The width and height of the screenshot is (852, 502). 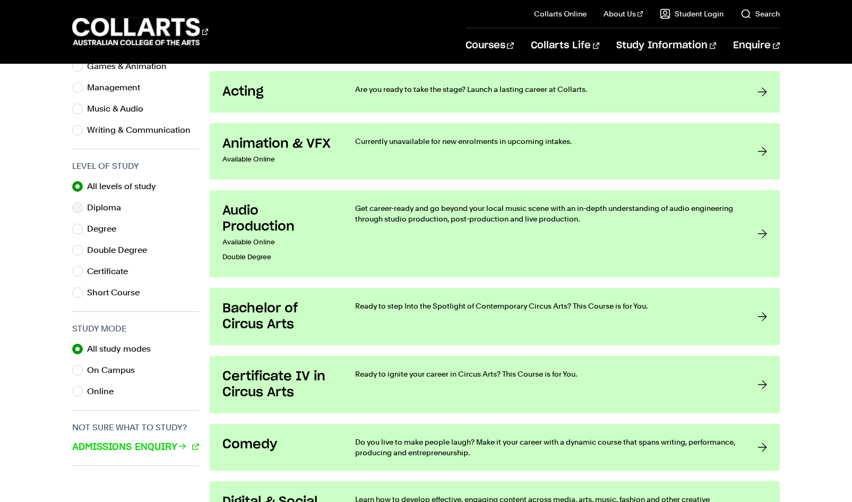 What do you see at coordinates (131, 66) in the screenshot?
I see `label: Games & Animation` at bounding box center [131, 66].